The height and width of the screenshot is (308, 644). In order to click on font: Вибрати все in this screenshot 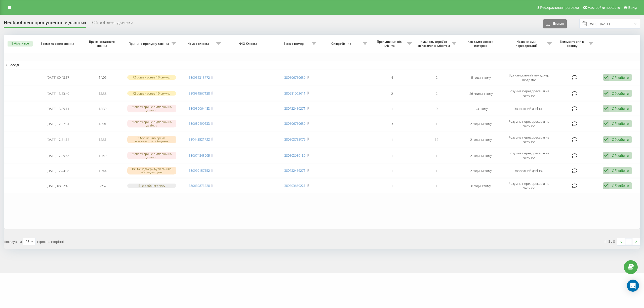, I will do `click(20, 43)`.